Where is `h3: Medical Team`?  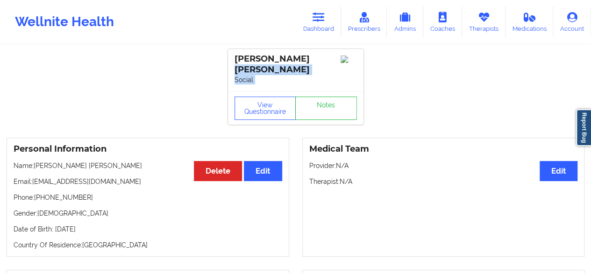 h3: Medical Team is located at coordinates (444, 149).